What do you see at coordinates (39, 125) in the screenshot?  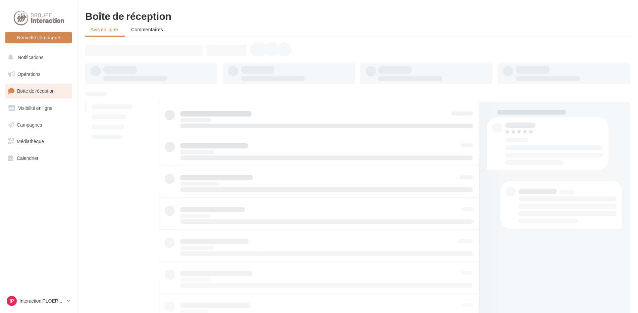 I see `a: Campagnes` at bounding box center [39, 125].